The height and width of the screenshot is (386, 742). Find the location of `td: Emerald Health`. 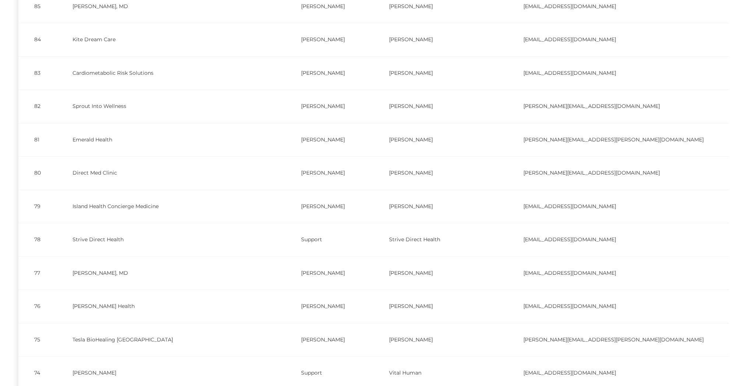

td: Emerald Health is located at coordinates (171, 140).